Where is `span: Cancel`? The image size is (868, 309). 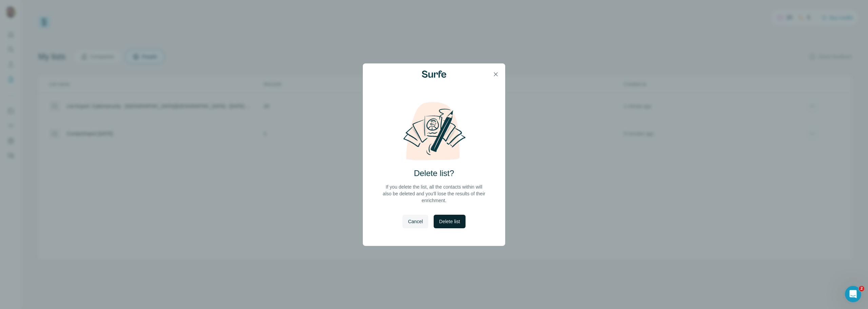
span: Cancel is located at coordinates (416, 221).